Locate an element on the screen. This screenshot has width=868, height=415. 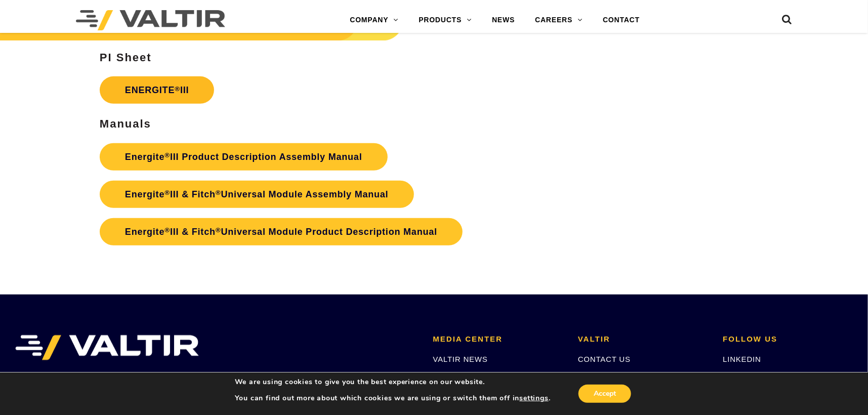
a: CONTACT is located at coordinates (621, 20).